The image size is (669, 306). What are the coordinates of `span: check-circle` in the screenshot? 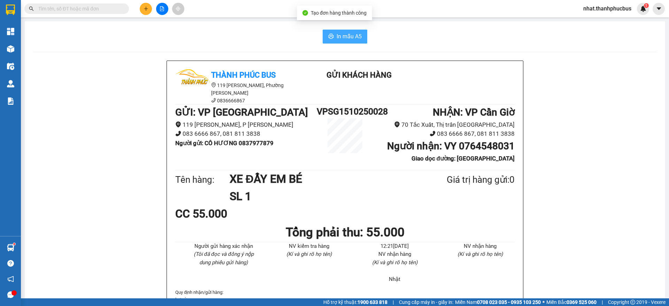 It's located at (305, 13).